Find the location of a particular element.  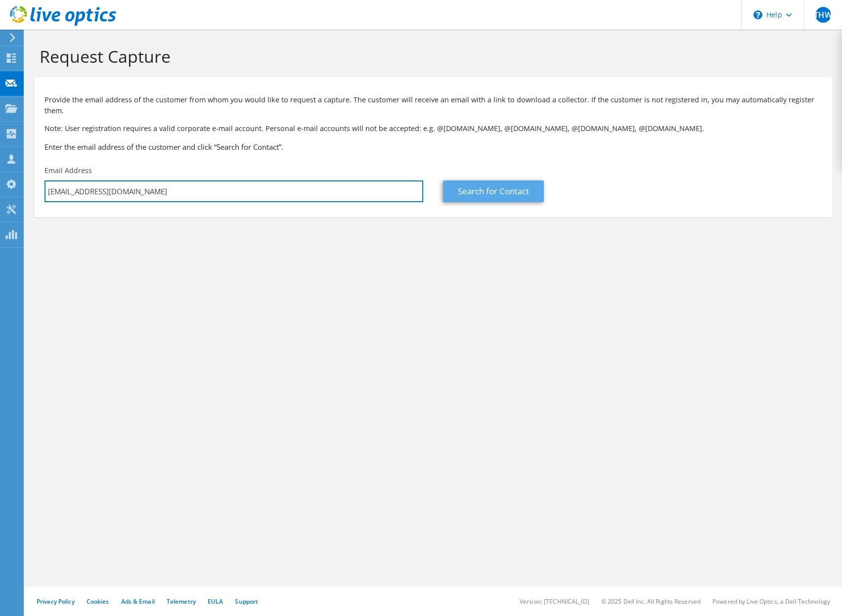

a: Privacy Policy is located at coordinates (56, 601).